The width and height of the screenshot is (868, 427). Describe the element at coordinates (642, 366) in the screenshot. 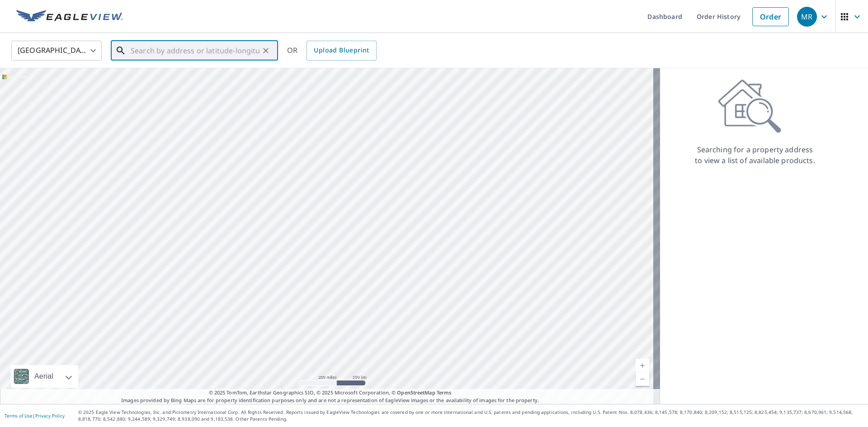

I see `a: Current Level 5, Zoom In` at that location.